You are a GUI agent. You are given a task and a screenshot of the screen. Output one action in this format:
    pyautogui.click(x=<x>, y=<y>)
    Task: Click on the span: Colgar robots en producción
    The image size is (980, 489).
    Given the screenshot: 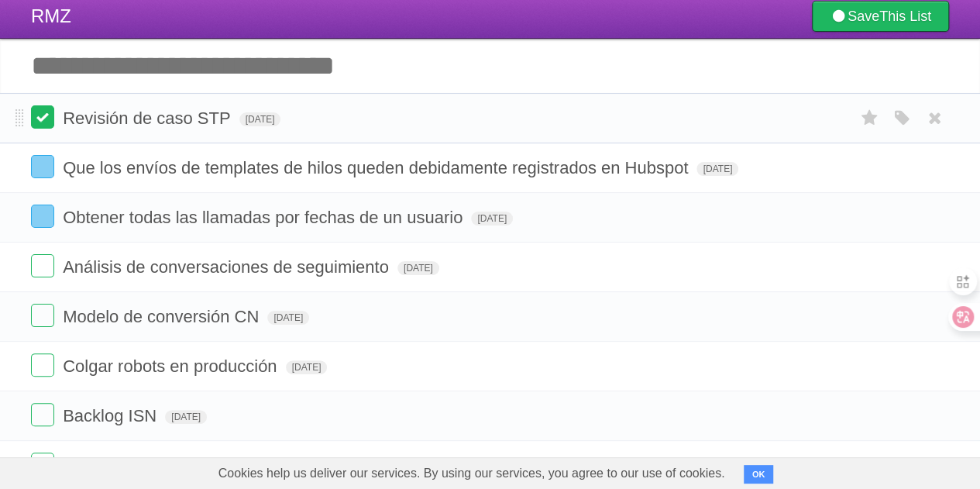 What is the action you would take?
    pyautogui.click(x=171, y=366)
    